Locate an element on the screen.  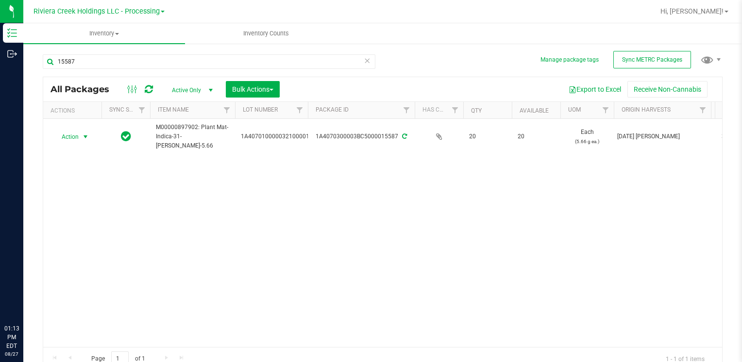
span: All Packages is located at coordinates (85, 89).